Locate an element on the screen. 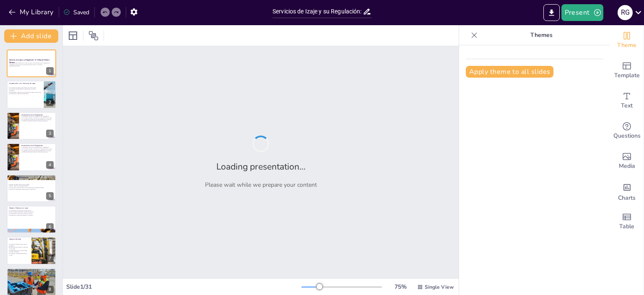 This screenshot has height=295, width=644. h2: Loading presentation... is located at coordinates (261, 166).